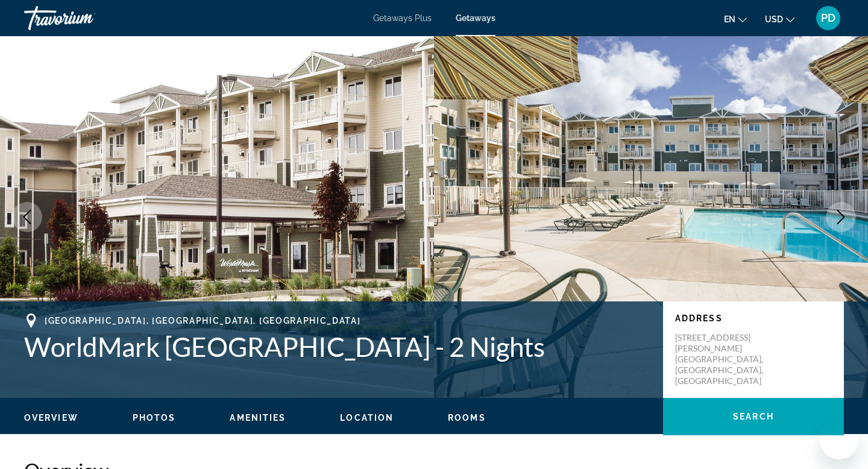 Image resolution: width=868 pixels, height=469 pixels. I want to click on a: Getaways, so click(476, 18).